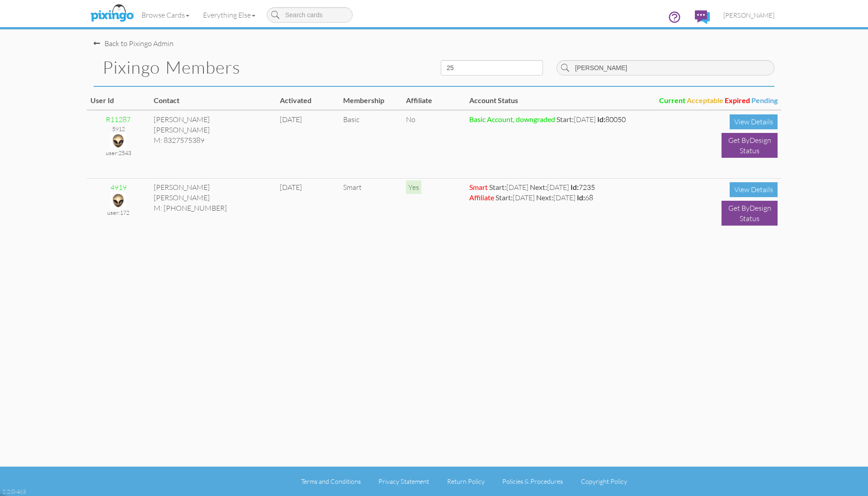 This screenshot has width=868, height=496. What do you see at coordinates (585, 197) in the screenshot?
I see `span: 68` at bounding box center [585, 197].